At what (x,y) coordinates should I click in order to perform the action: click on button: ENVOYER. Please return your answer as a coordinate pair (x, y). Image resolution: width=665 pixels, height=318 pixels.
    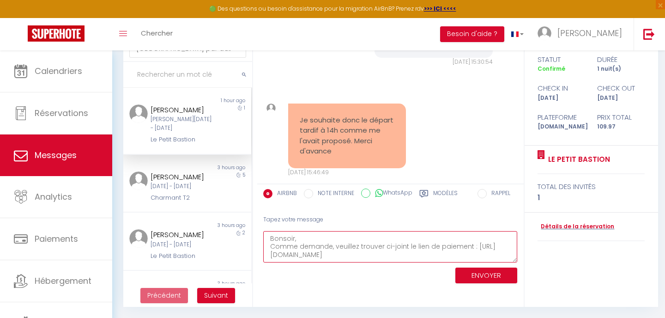
    Looking at the image, I should click on (486, 275).